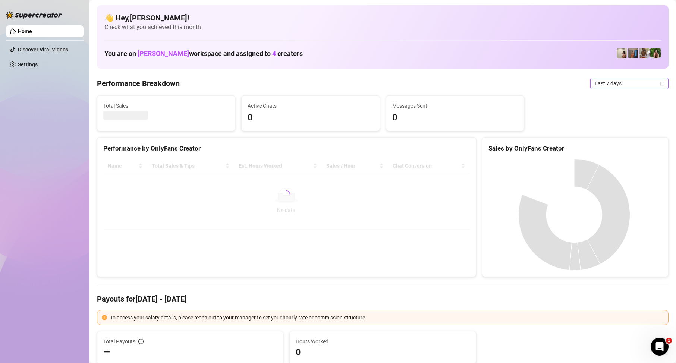  What do you see at coordinates (663, 84) in the screenshot?
I see `span: calendar` at bounding box center [663, 84].